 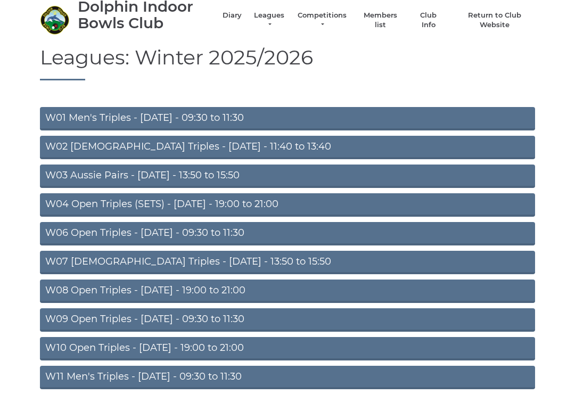 I want to click on a: Members list, so click(x=380, y=20).